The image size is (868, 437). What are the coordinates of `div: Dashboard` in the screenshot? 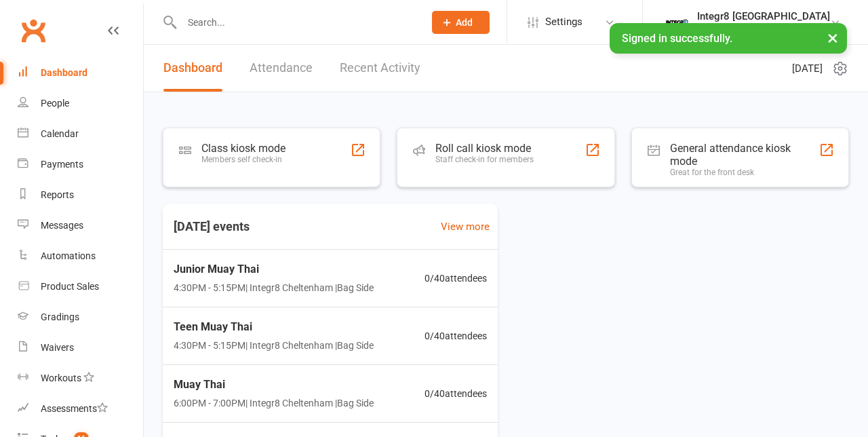 It's located at (64, 72).